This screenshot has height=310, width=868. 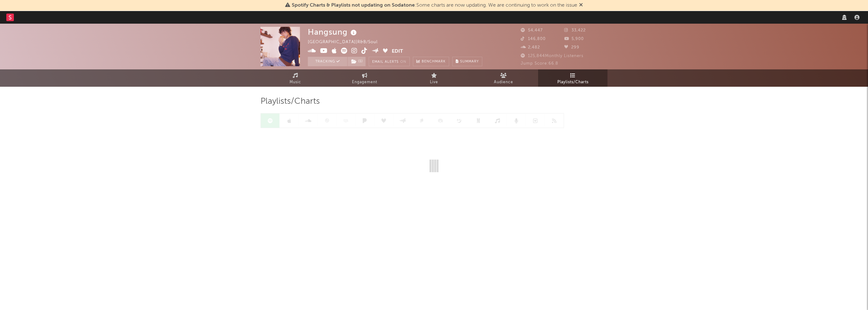 I want to click on span: 125,844 Monthly Listeners, so click(x=552, y=56).